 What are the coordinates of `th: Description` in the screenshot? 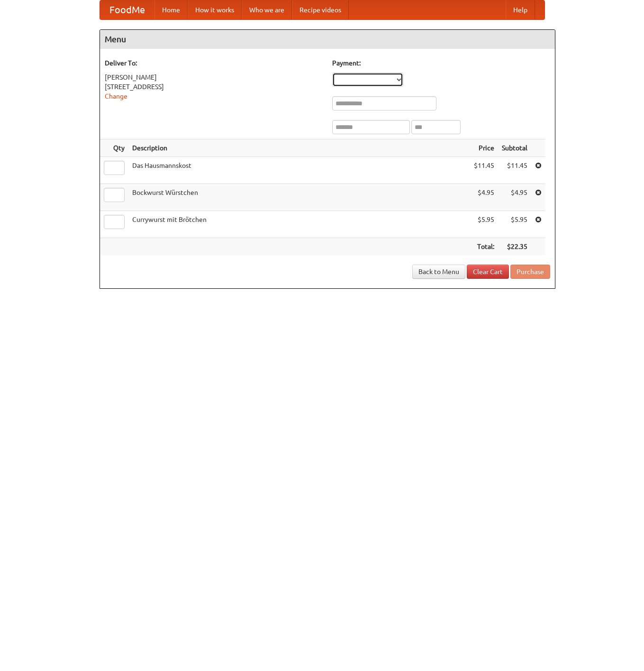 It's located at (299, 148).